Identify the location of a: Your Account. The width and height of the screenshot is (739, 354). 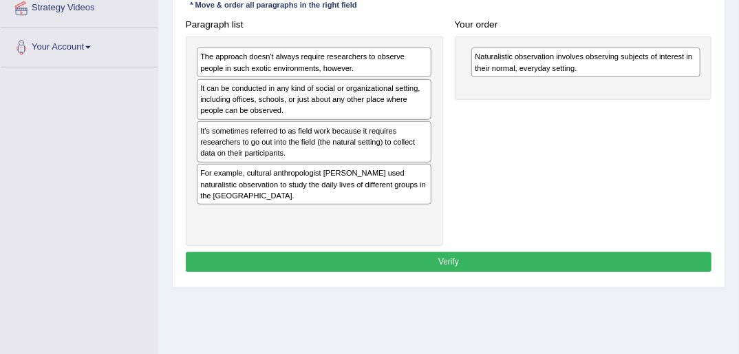
(79, 45).